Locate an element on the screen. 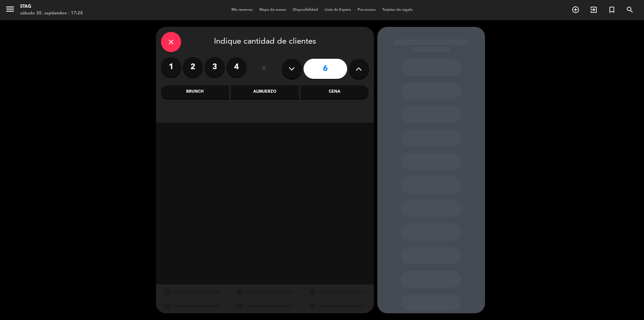  div: Almuerzo is located at coordinates (265, 92).